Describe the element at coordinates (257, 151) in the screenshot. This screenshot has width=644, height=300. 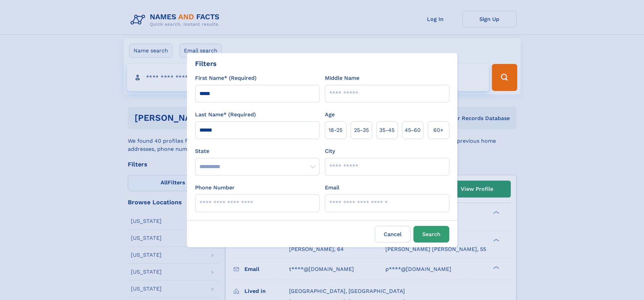
I see `label: State` at that location.